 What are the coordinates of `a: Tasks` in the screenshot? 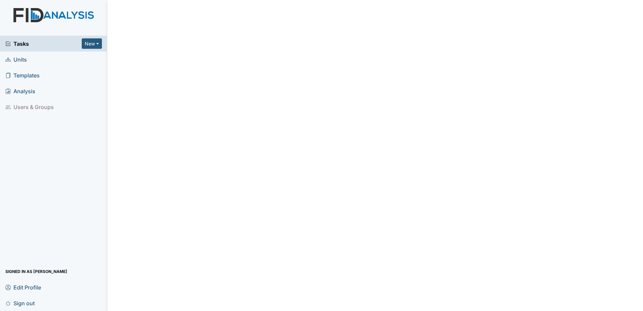 It's located at (43, 44).